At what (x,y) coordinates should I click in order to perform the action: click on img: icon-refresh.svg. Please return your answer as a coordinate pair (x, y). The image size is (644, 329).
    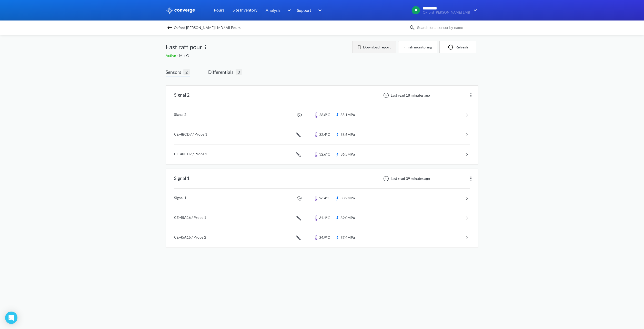
    Looking at the image, I should click on (452, 47).